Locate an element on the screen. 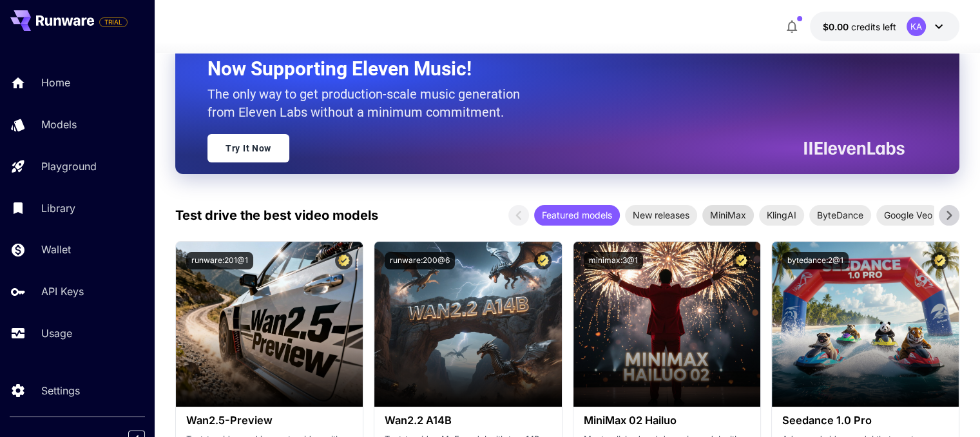  p: Library is located at coordinates (58, 208).